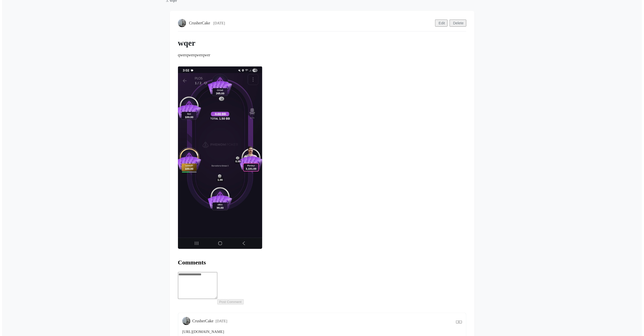 The image size is (644, 336). I want to click on h2: Comments, so click(322, 262).